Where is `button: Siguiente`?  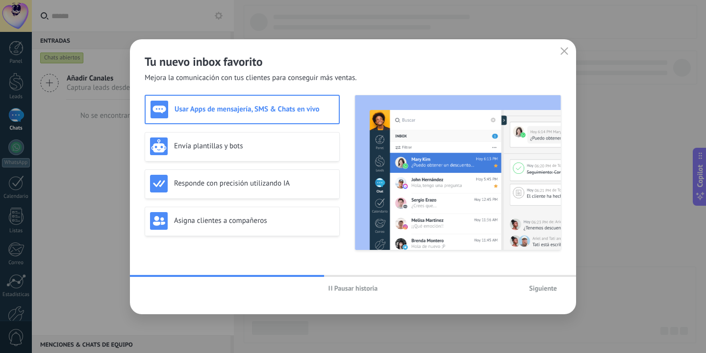
button: Siguiente is located at coordinates (543, 288).